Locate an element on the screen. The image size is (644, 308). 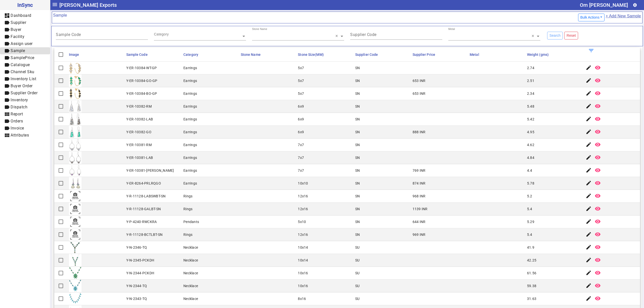
span: Facility is located at coordinates (18, 36).